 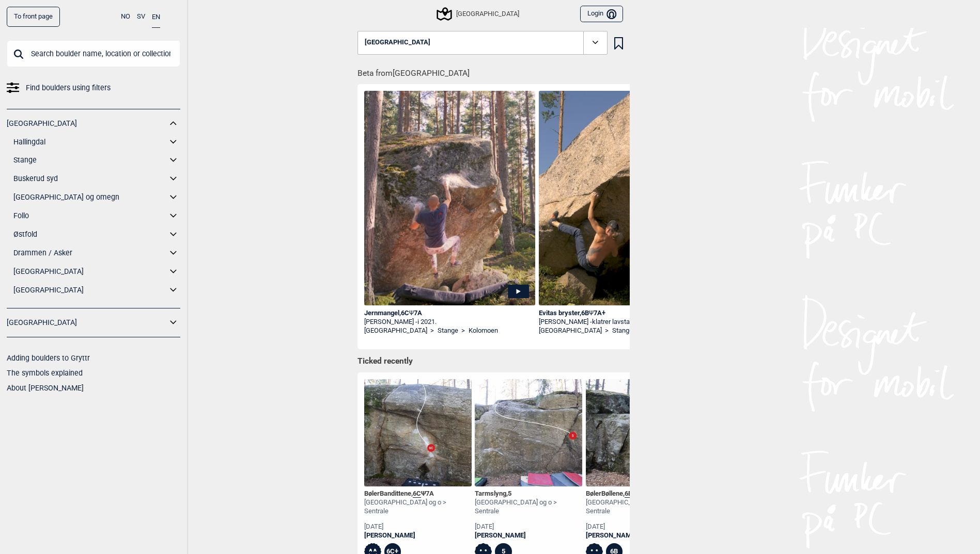 What do you see at coordinates (490, 362) in the screenshot?
I see `h1: Ticked recently` at bounding box center [490, 362].